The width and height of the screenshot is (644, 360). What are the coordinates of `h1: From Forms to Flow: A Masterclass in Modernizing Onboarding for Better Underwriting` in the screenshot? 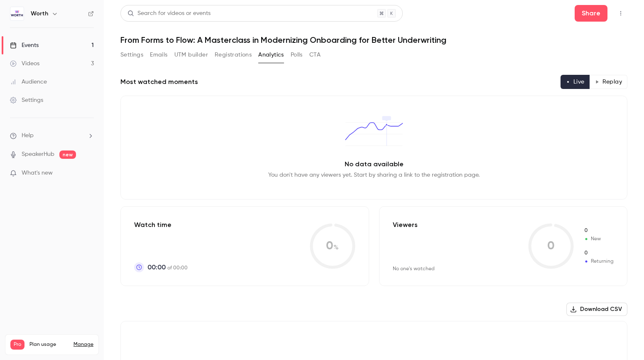 It's located at (374, 40).